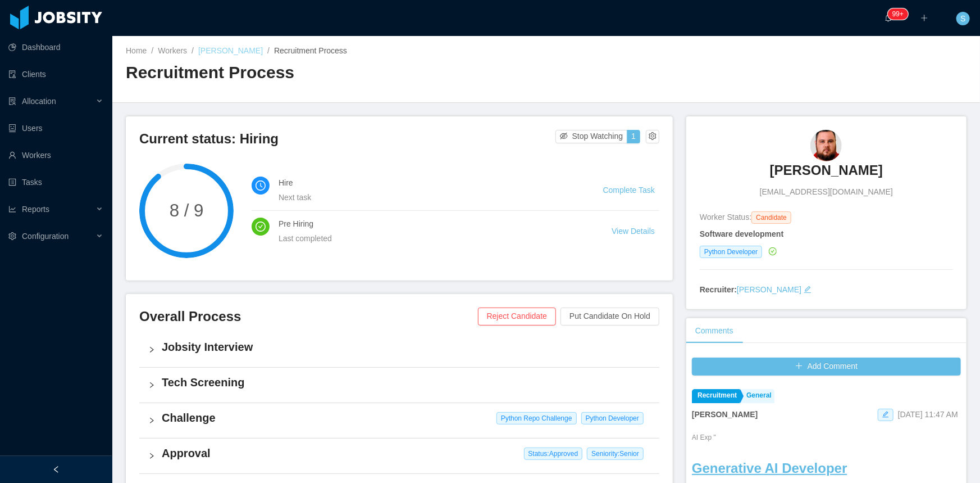  I want to click on button: Reject Candidate, so click(517, 316).